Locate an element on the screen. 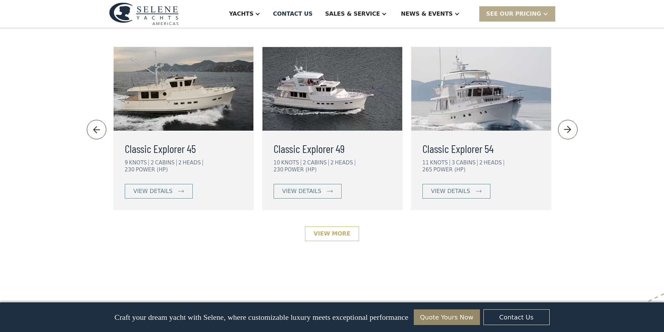  div: News & EVENTS is located at coordinates (427, 14).